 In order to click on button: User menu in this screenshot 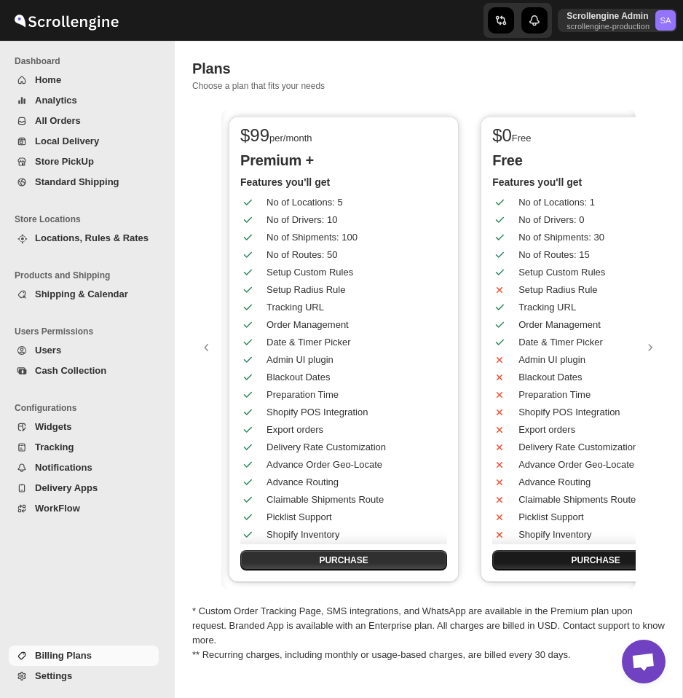, I will do `click(617, 20)`.